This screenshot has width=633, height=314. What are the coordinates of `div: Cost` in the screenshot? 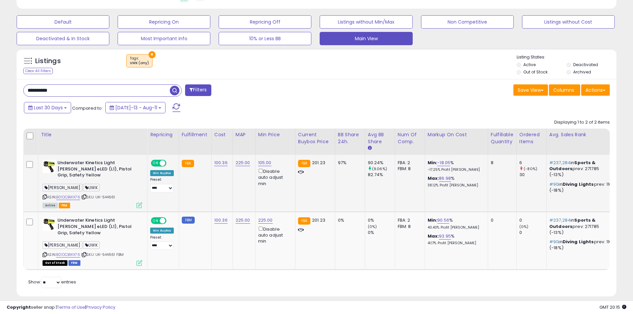 It's located at (222, 135).